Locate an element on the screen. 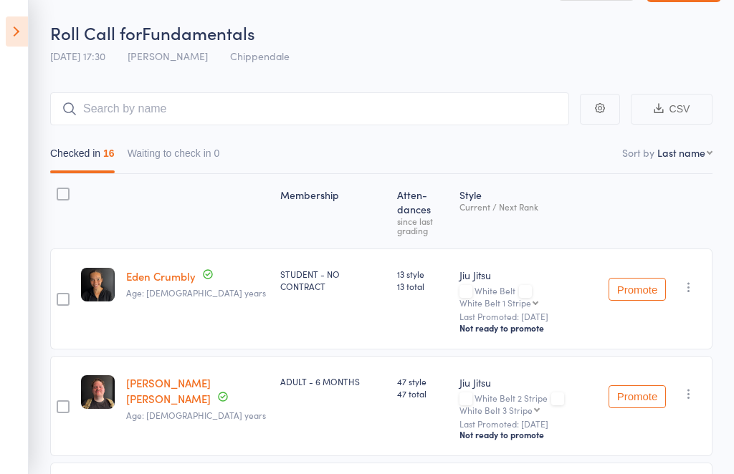 The width and height of the screenshot is (734, 474). img: image1758932023.png is located at coordinates (97, 284).